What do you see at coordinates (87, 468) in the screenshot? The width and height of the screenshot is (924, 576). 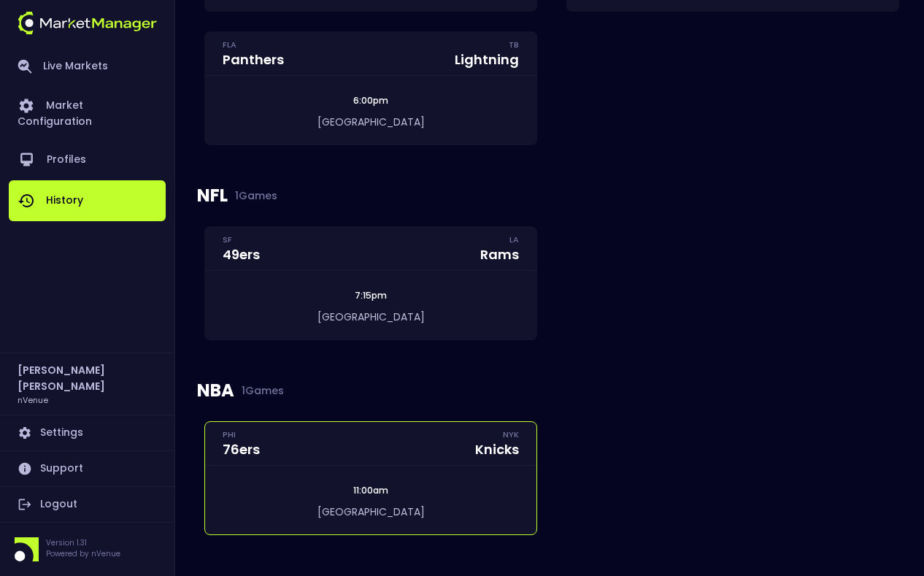 I see `a: Support` at bounding box center [87, 468].